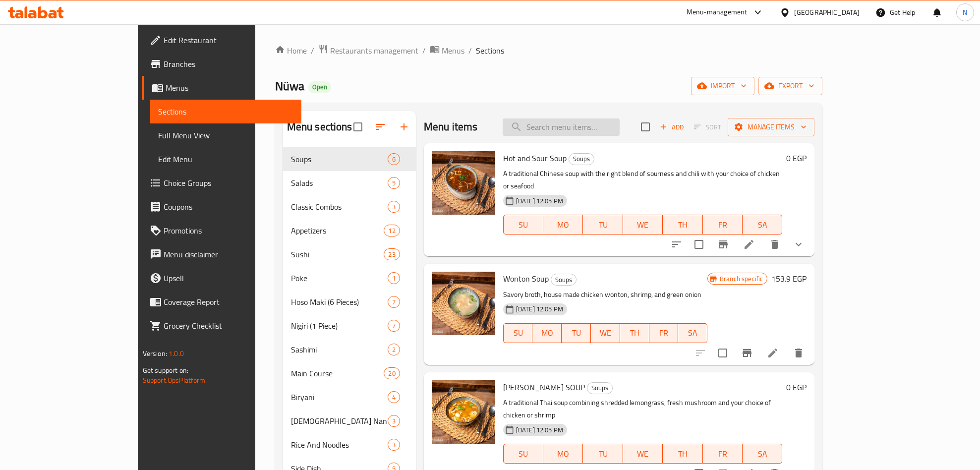  Describe the element at coordinates (226, 112) in the screenshot. I see `a: Sections` at that location.